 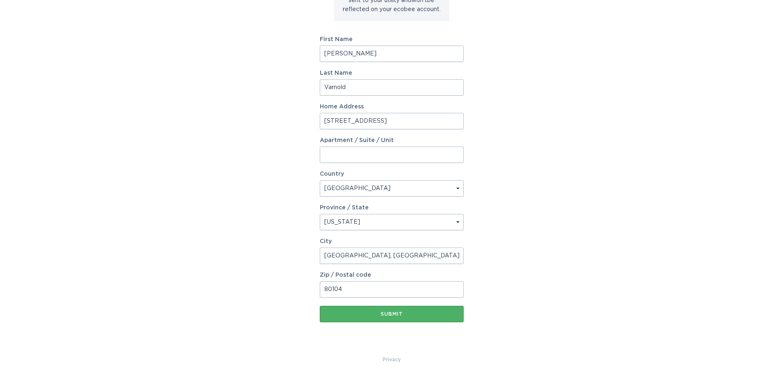 I want to click on button: Submit, so click(x=392, y=314).